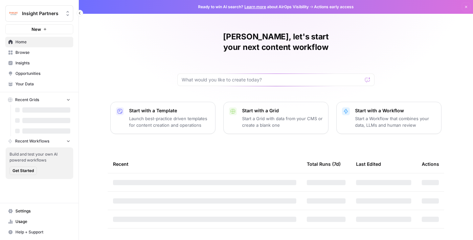  I want to click on p: Start a Grid with data from your CMS or create a blank one, so click(283, 122).